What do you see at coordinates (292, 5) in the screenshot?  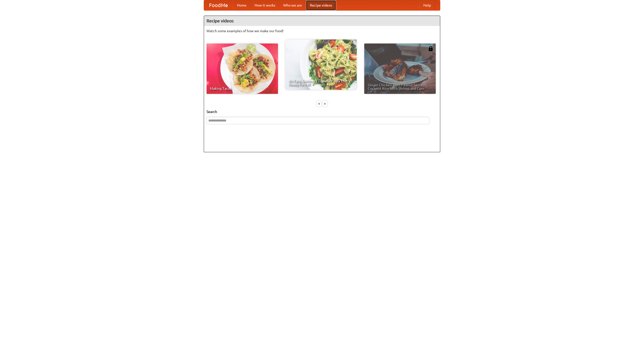 I see `a: Who we are` at bounding box center [292, 5].